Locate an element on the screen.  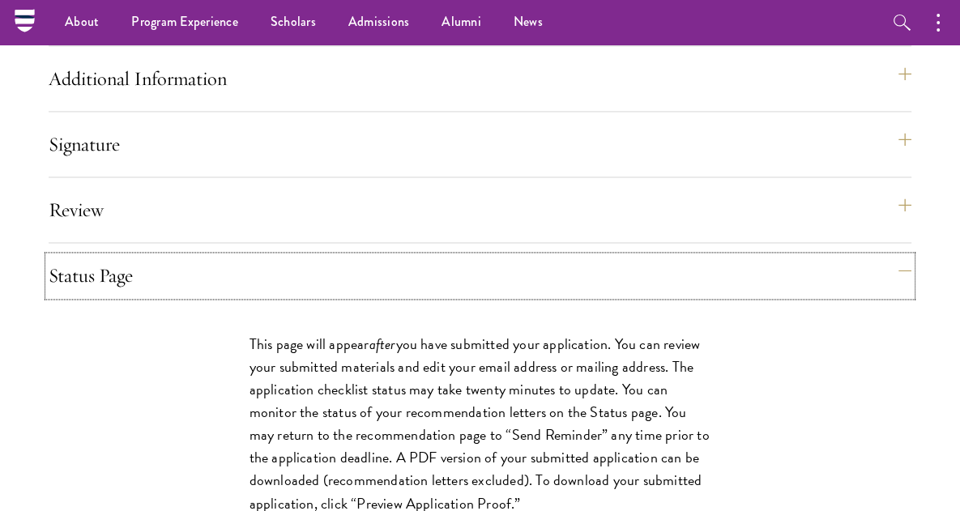
button: Review is located at coordinates (479, 210).